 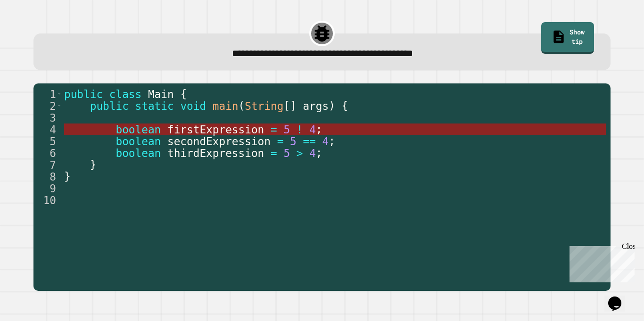 What do you see at coordinates (264, 106) in the screenshot?
I see `span: String` at bounding box center [264, 106].